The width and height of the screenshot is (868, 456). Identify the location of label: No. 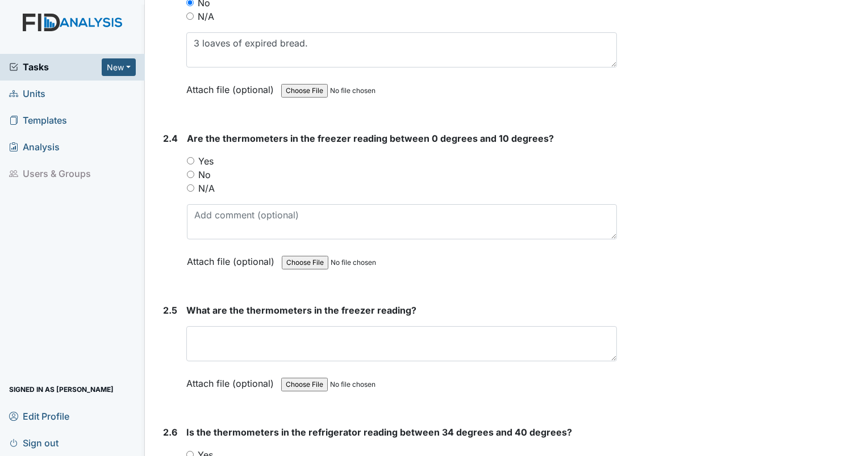
(204, 175).